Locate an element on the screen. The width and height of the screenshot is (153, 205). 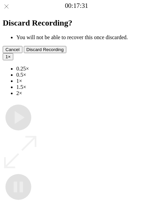
button: Cancel is located at coordinates (13, 49).